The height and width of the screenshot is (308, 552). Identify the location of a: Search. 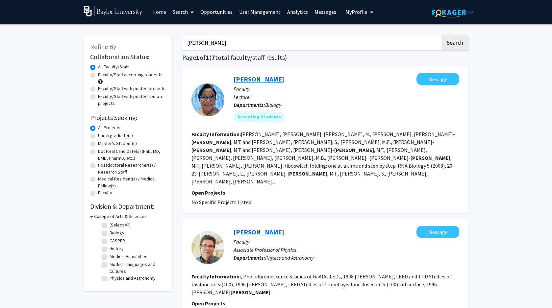
(183, 12).